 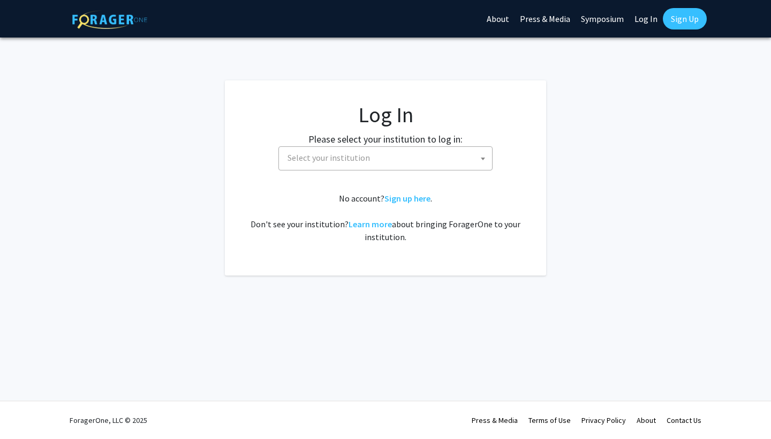 I want to click on a: Privacy Policy, so click(x=604, y=420).